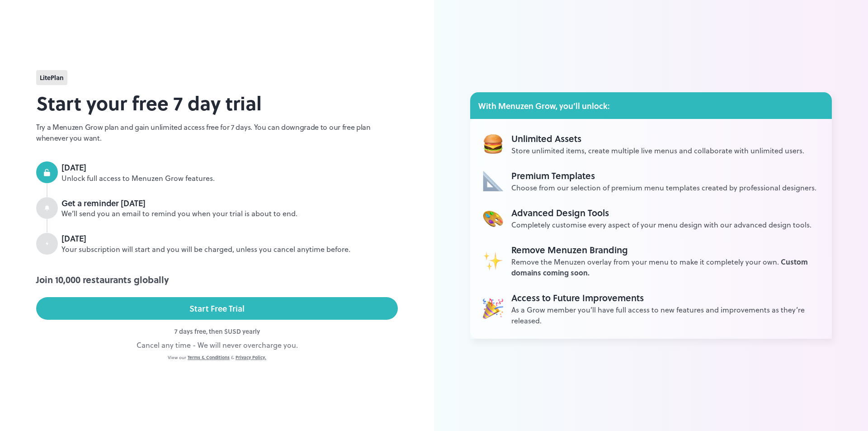 This screenshot has width=868, height=431. I want to click on a: Privacy Policy., so click(251, 357).